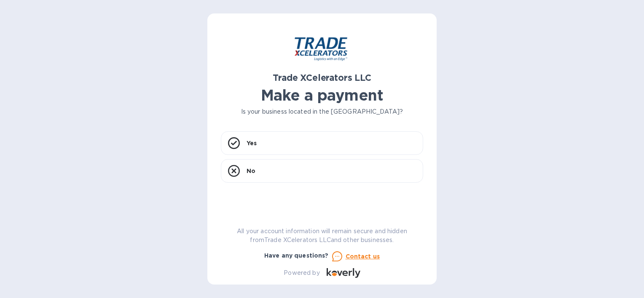 The height and width of the screenshot is (298, 644). What do you see at coordinates (322, 78) in the screenshot?
I see `b: Trade XCelerators LLC` at bounding box center [322, 78].